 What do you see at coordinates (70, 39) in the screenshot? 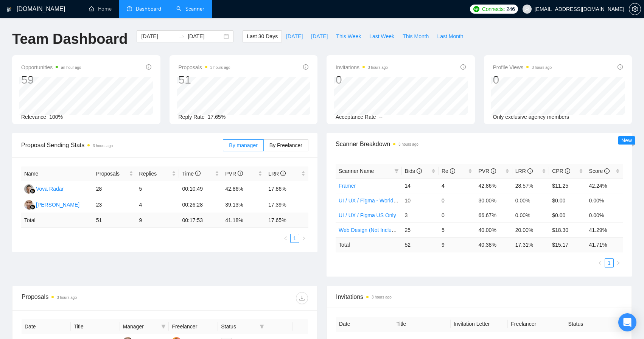
I see `h1: Team Dashboard` at bounding box center [70, 39].